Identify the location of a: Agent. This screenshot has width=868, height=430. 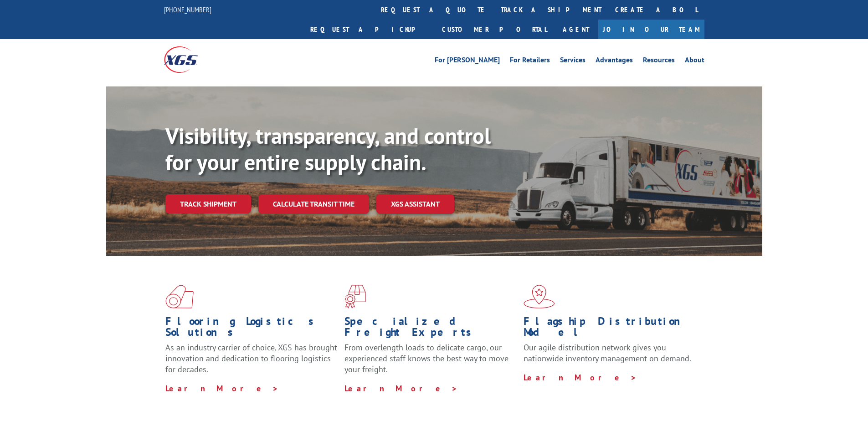
(576, 29).